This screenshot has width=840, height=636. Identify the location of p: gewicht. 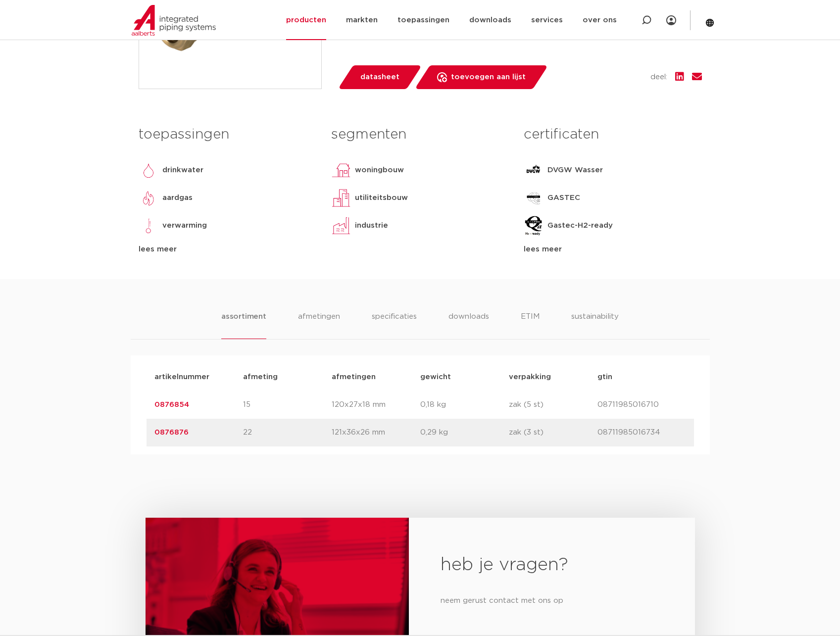
(465, 377).